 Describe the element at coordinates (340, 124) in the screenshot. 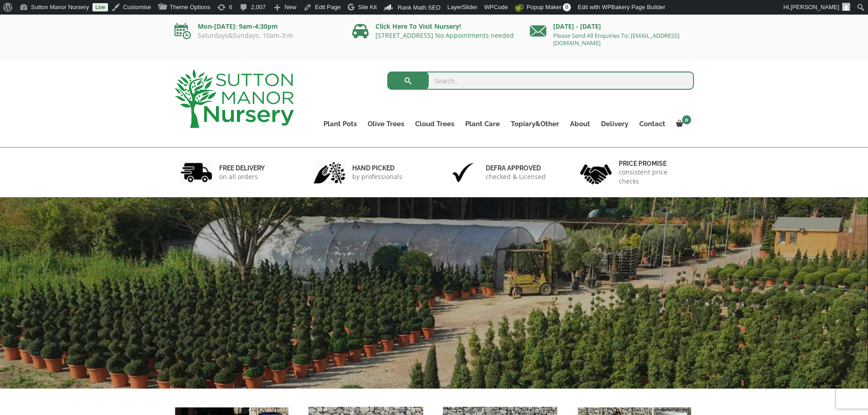

I see `a: Plant Pots` at that location.